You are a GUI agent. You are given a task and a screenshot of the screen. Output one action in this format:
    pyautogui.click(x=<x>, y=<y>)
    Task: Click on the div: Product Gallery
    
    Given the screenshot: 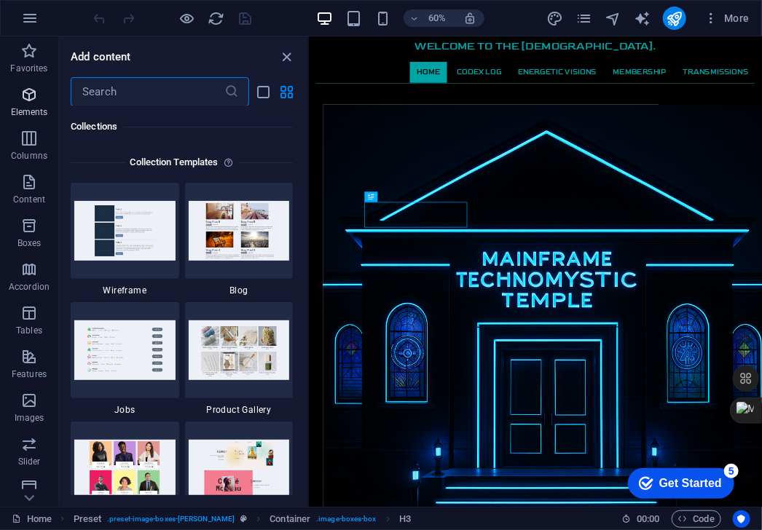 What is the action you would take?
    pyautogui.click(x=239, y=359)
    